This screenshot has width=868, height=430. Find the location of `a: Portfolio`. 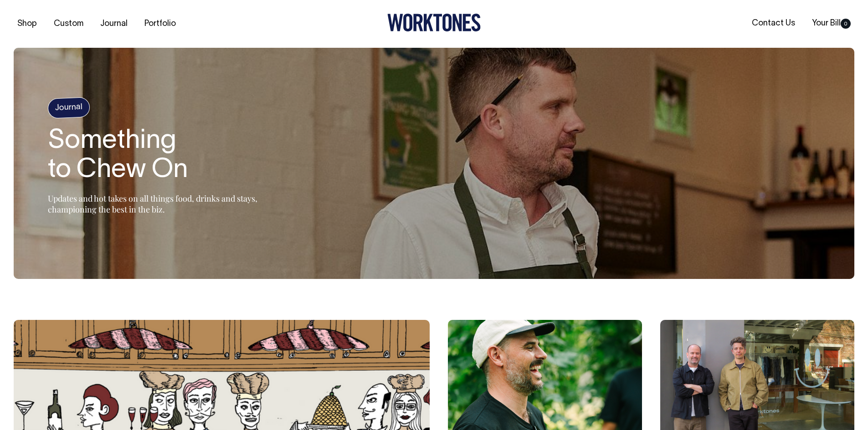

a: Portfolio is located at coordinates (160, 24).